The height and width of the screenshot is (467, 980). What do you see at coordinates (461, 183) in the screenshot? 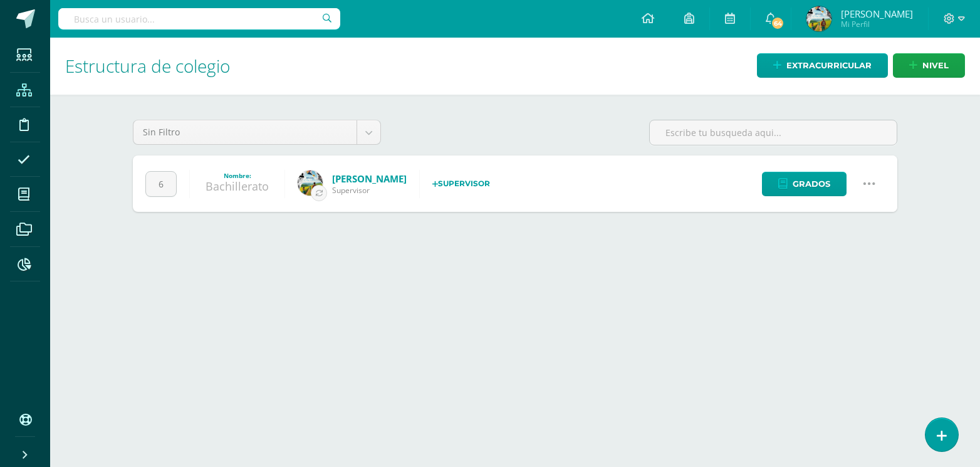
I see `strong: Supervisor` at bounding box center [461, 183].